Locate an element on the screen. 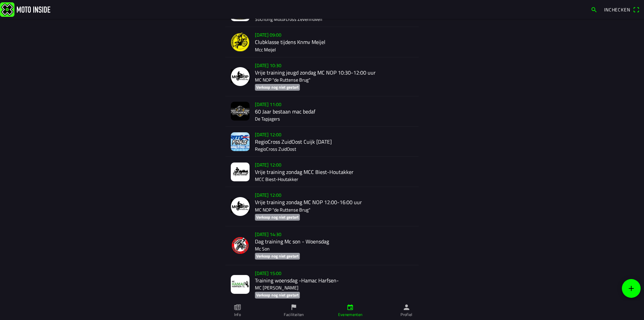  ion-label: Info is located at coordinates (238, 314).